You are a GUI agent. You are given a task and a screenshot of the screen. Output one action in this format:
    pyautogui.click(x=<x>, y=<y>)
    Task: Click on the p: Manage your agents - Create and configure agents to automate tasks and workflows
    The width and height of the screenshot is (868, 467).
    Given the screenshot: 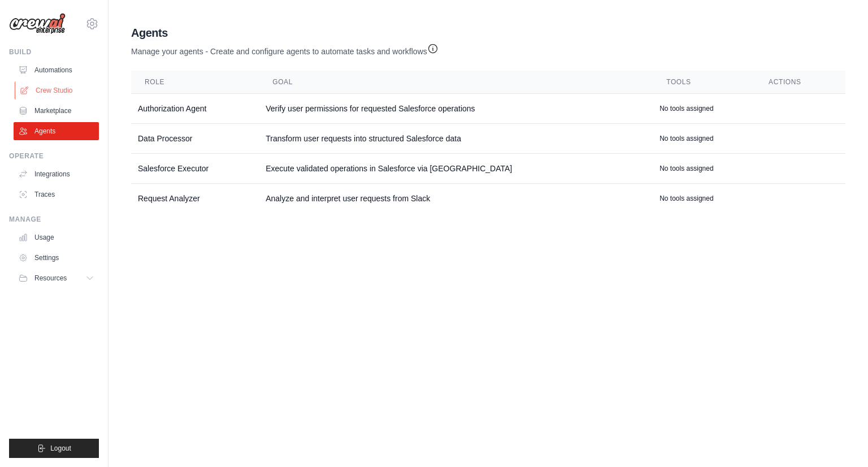 What is the action you would take?
    pyautogui.click(x=285, y=49)
    